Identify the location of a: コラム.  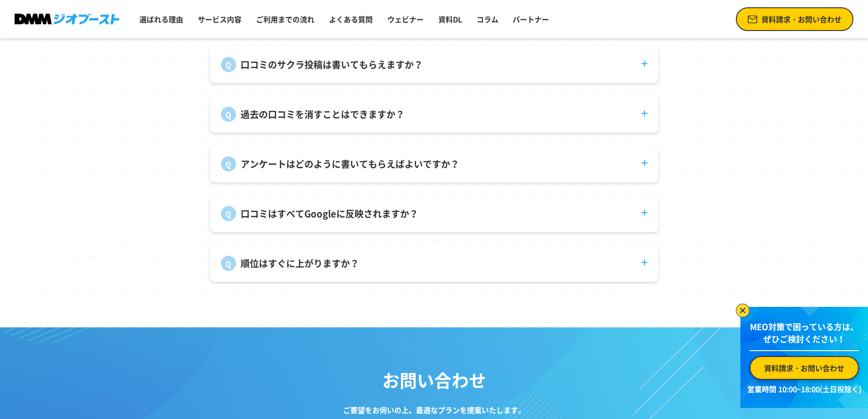
(487, 19).